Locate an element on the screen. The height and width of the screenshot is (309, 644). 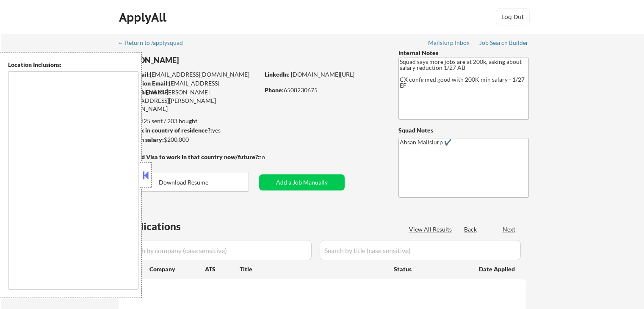
div: Location Inclusions: is located at coordinates (73, 65).